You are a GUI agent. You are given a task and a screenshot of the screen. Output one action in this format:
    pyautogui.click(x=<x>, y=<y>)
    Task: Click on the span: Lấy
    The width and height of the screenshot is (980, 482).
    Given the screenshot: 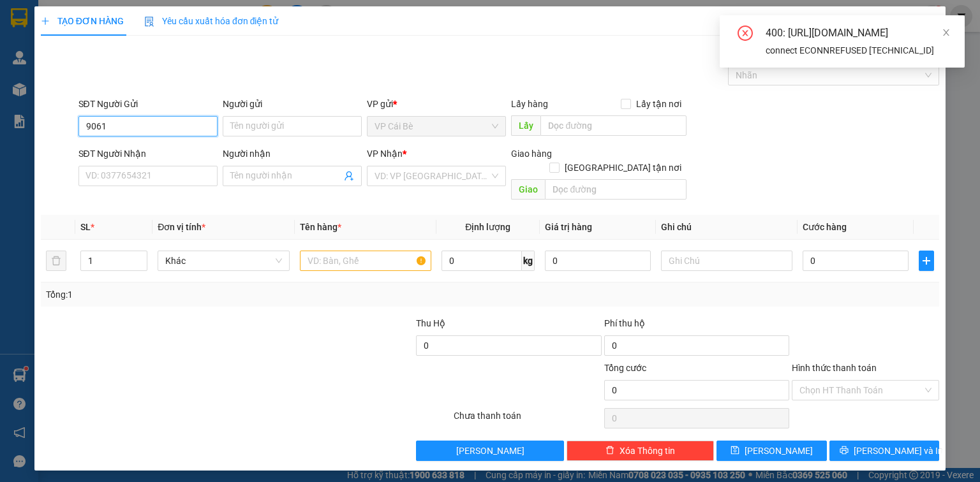 What is the action you would take?
    pyautogui.click(x=526, y=126)
    